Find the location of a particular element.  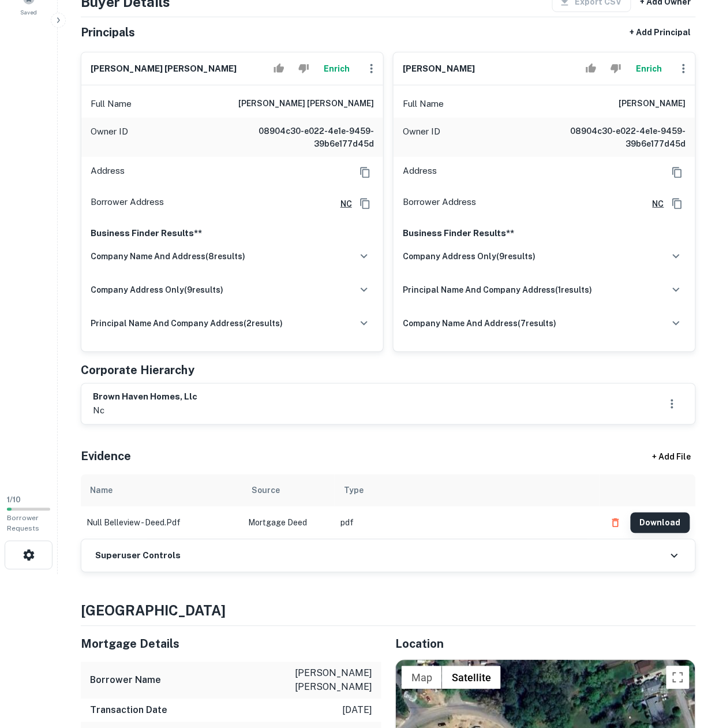

button: Download is located at coordinates (661, 523).